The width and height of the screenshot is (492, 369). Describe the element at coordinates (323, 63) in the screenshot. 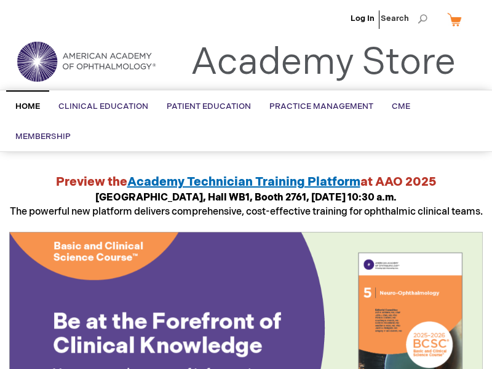

I see `a: Academy Store` at that location.